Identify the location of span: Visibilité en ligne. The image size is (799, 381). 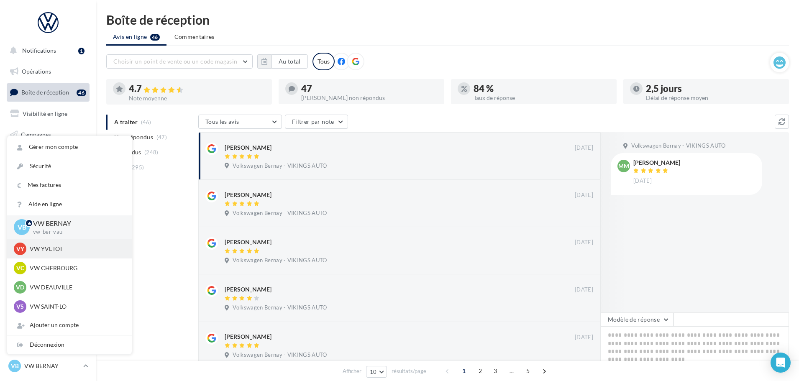
(45, 113).